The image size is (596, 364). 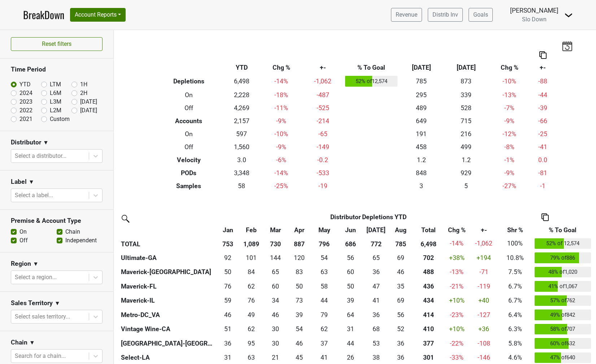 What do you see at coordinates (429, 272) in the screenshot?
I see `div: 488` at bounding box center [429, 272].